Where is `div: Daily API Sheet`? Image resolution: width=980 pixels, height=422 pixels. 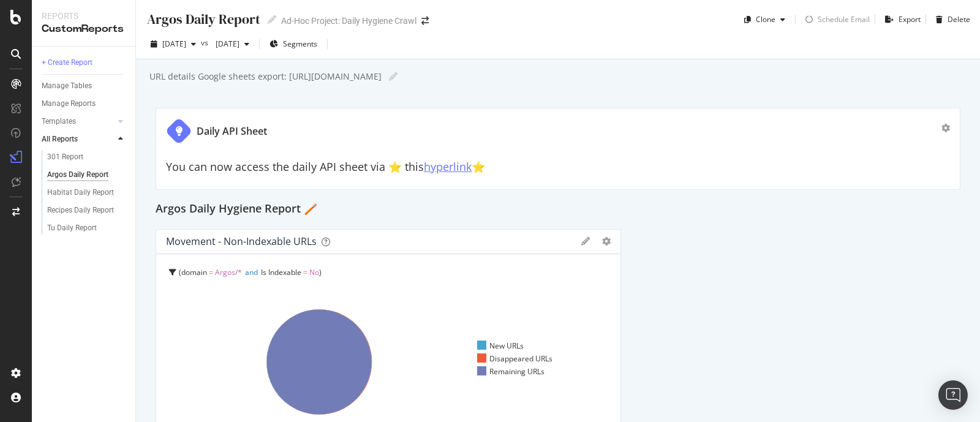
div: Daily API Sheet is located at coordinates (232, 131).